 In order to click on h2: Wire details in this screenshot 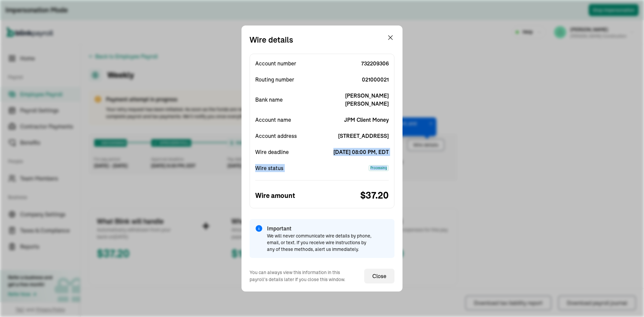, I will do `click(271, 39)`.